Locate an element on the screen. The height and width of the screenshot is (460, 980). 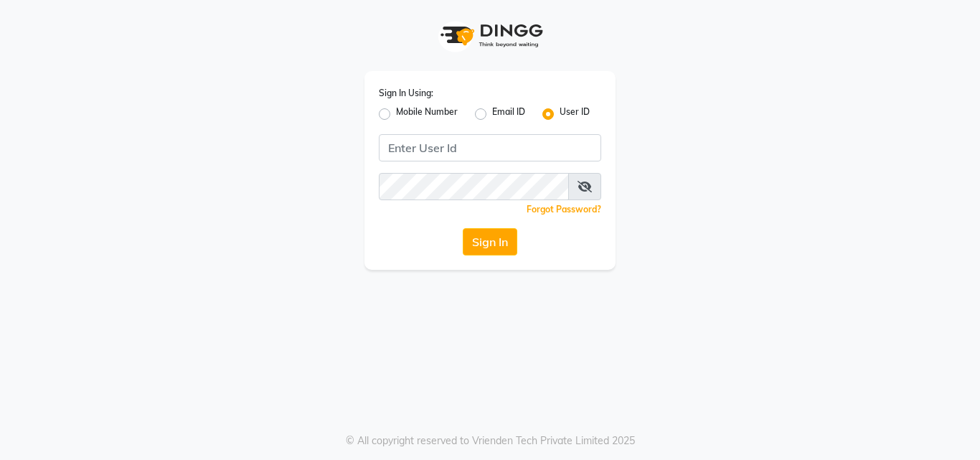
label: Sign In Using: is located at coordinates (406, 94).